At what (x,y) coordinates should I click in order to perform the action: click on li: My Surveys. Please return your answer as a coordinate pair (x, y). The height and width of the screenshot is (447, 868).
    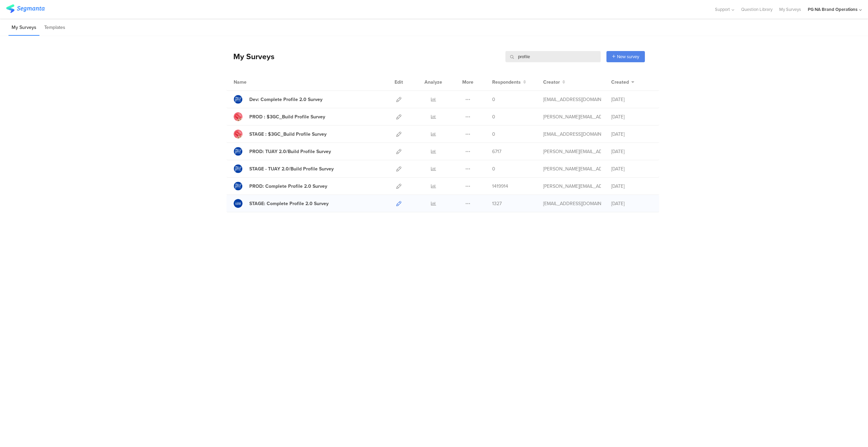
    Looking at the image, I should click on (24, 28).